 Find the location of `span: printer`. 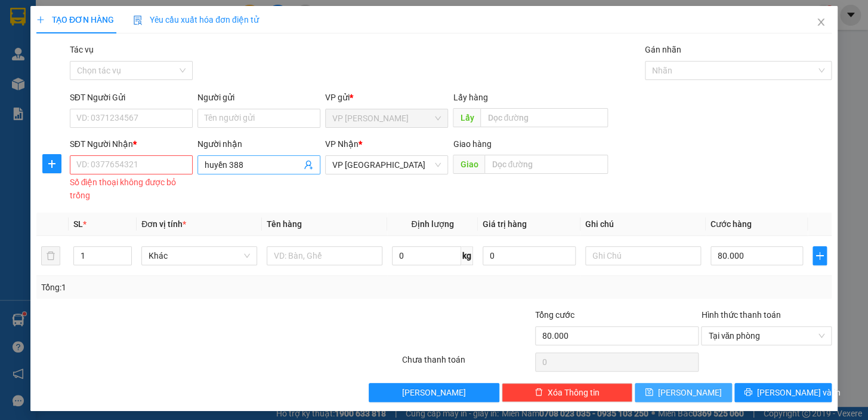

span: printer is located at coordinates (749, 392).